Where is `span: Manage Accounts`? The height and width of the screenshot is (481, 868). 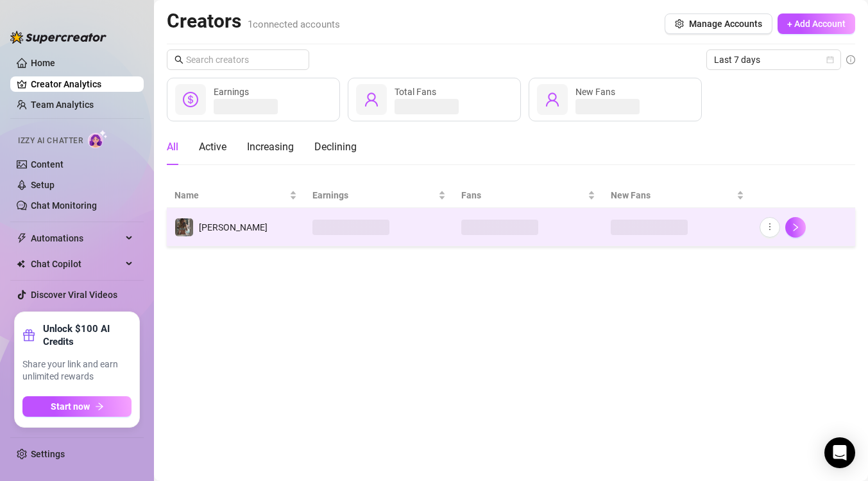
span: Manage Accounts is located at coordinates (725, 23).